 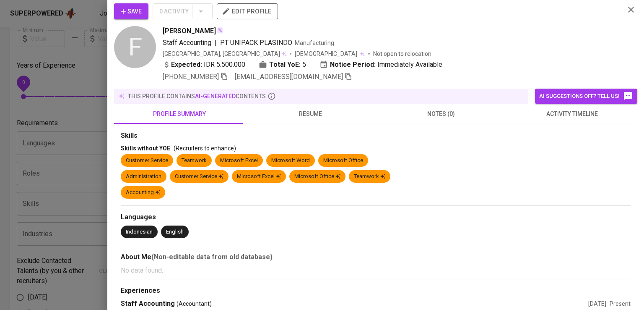 I want to click on div: About Me, so click(x=376, y=257).